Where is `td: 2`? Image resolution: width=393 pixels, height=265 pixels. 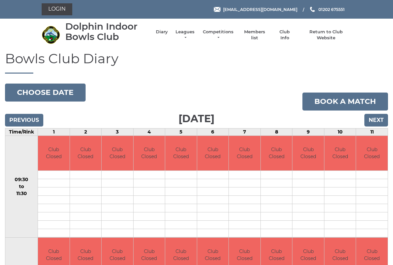 td: 2 is located at coordinates (86, 132).